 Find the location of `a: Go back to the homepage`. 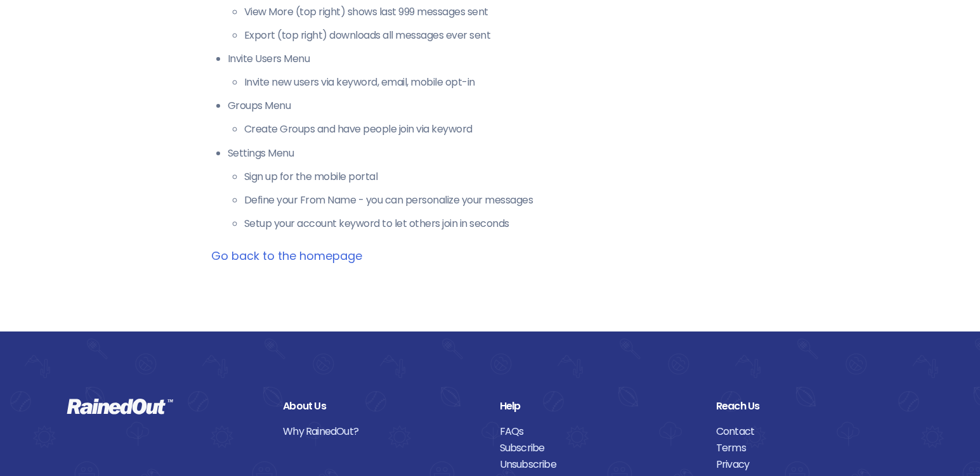

a: Go back to the homepage is located at coordinates (287, 255).